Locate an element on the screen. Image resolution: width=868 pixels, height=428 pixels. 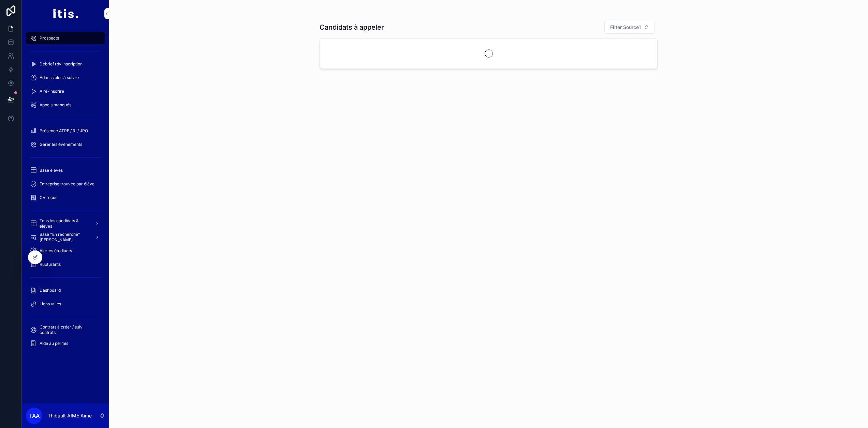
a: Admissibles à suivre is located at coordinates (65, 78).